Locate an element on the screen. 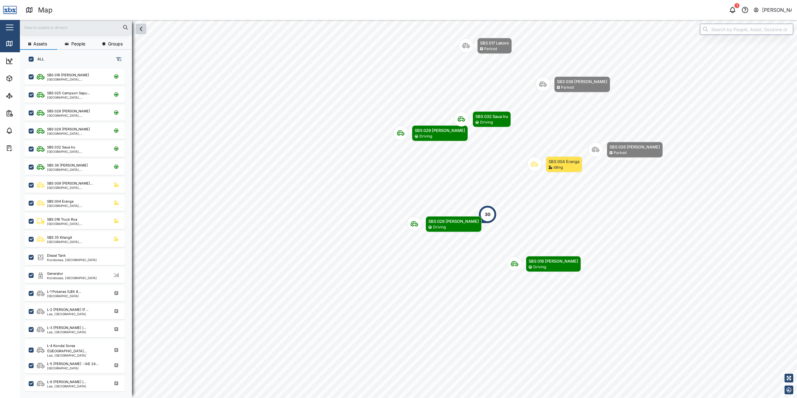 The image size is (797, 398). div: SBS 017 Lakoro is located at coordinates (495, 43).